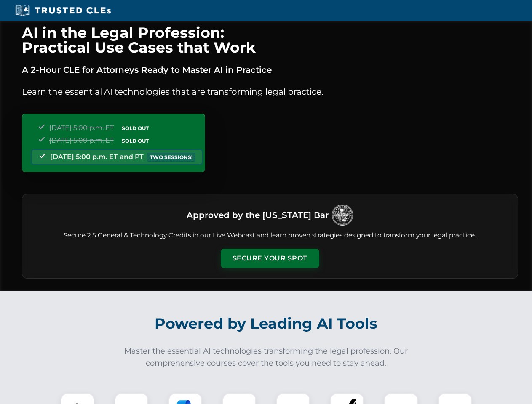 The image size is (532, 404). What do you see at coordinates (270, 70) in the screenshot?
I see `p: A 2-Hour CLE for Attorneys Ready to Master AI in Practice` at bounding box center [270, 70].